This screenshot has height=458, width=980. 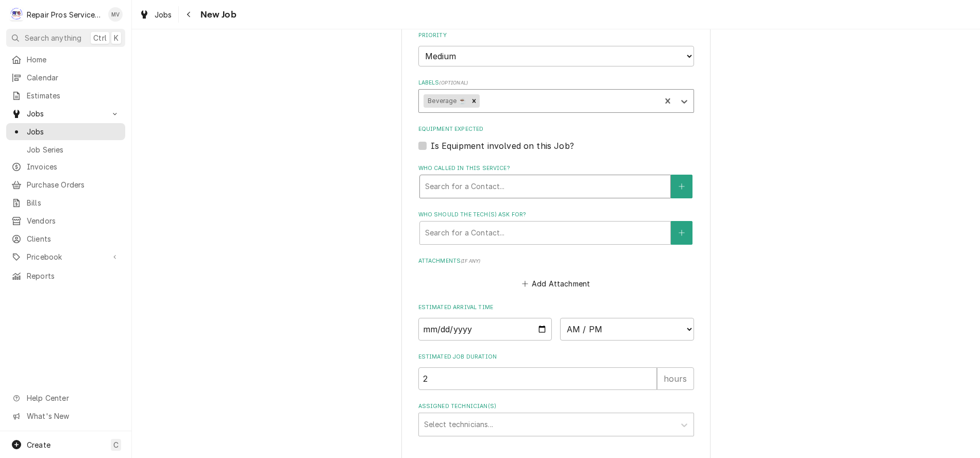 What do you see at coordinates (73, 203) in the screenshot?
I see `span: Bills` at bounding box center [73, 203].